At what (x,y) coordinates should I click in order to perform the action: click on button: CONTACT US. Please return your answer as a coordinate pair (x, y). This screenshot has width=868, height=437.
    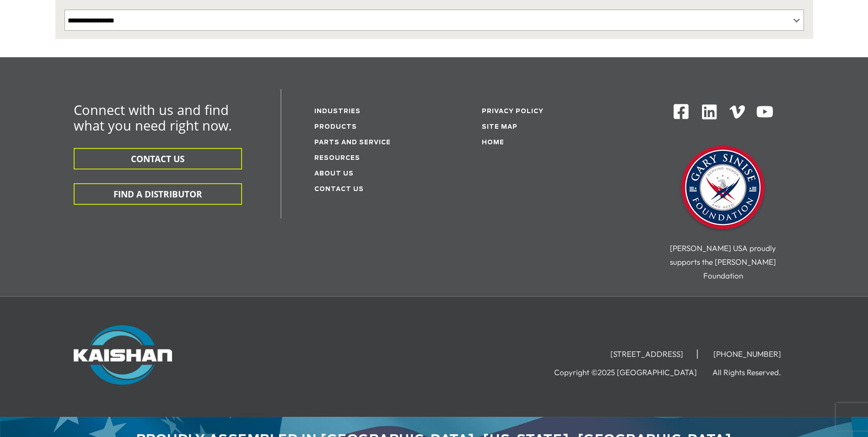
    Looking at the image, I should click on (158, 159).